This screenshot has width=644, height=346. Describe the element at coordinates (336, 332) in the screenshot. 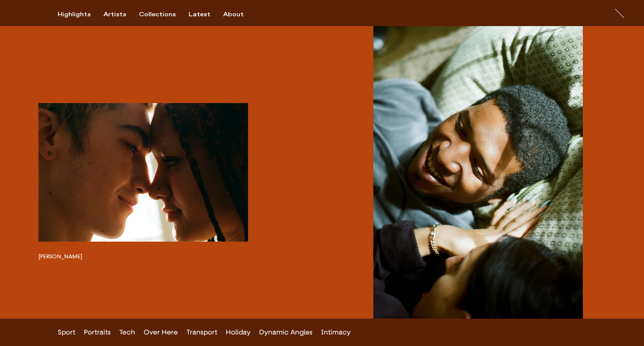

I see `span: Intimacy` at that location.